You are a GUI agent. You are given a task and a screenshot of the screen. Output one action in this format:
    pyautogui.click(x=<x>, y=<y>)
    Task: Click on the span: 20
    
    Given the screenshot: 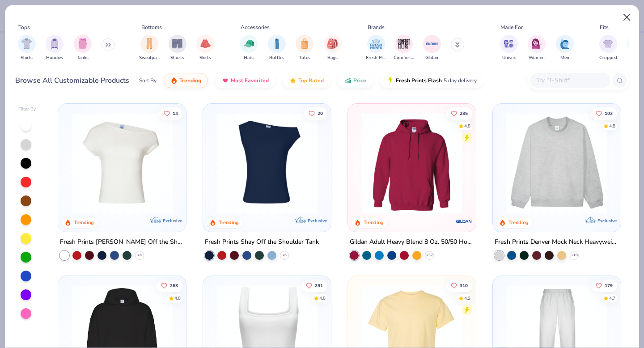 What is the action you would take?
    pyautogui.click(x=320, y=113)
    